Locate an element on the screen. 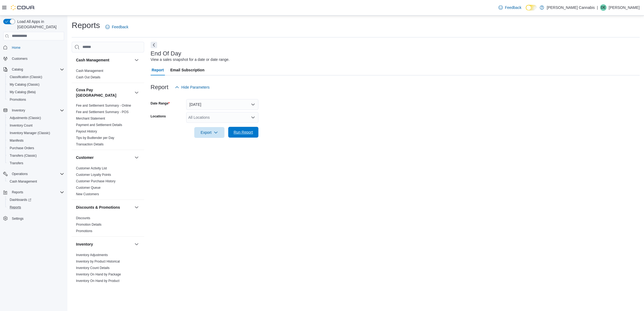 The image size is (644, 311). a: Home is located at coordinates (17, 48).